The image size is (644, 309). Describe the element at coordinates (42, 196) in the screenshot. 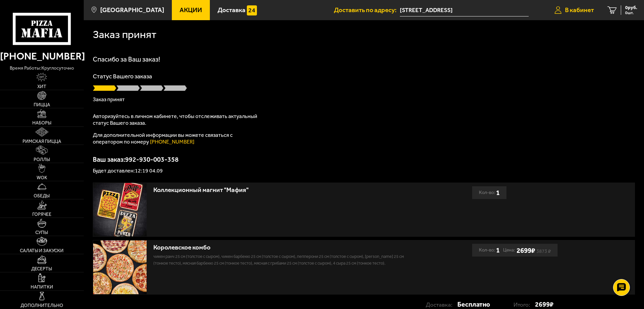

I see `span: Обеды` at that location.